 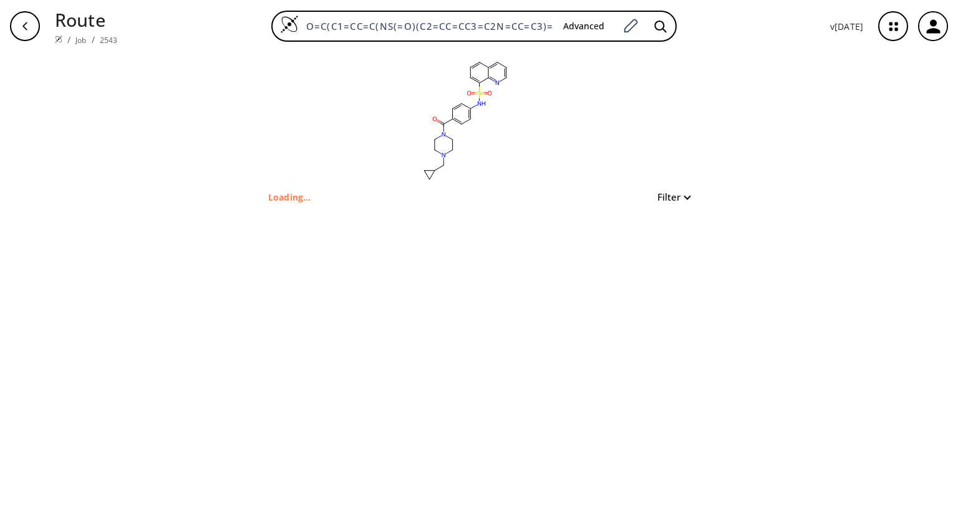 I want to click on p: Route, so click(x=86, y=19).